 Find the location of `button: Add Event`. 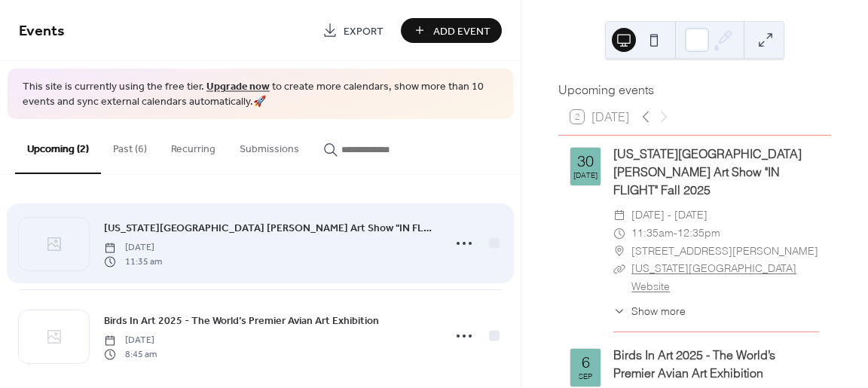

button: Add Event is located at coordinates (451, 30).